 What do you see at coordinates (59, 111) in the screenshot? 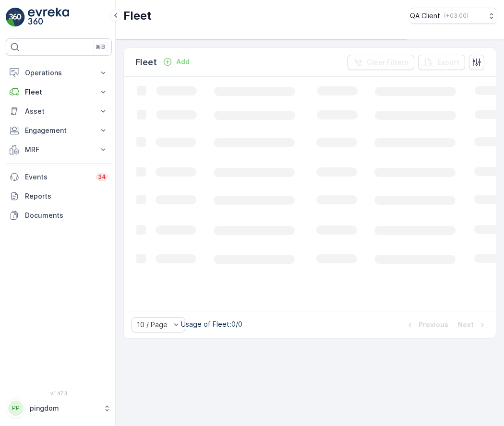
I see `button: Asset` at bounding box center [59, 111].